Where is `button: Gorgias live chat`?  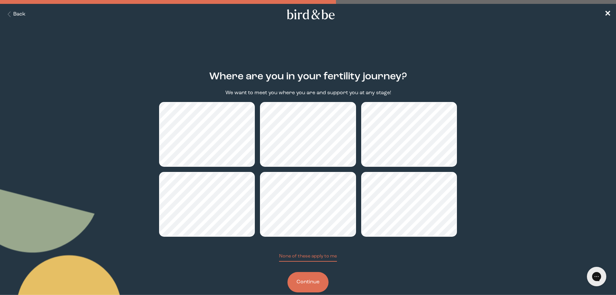
button: Gorgias live chat is located at coordinates (13, 12).